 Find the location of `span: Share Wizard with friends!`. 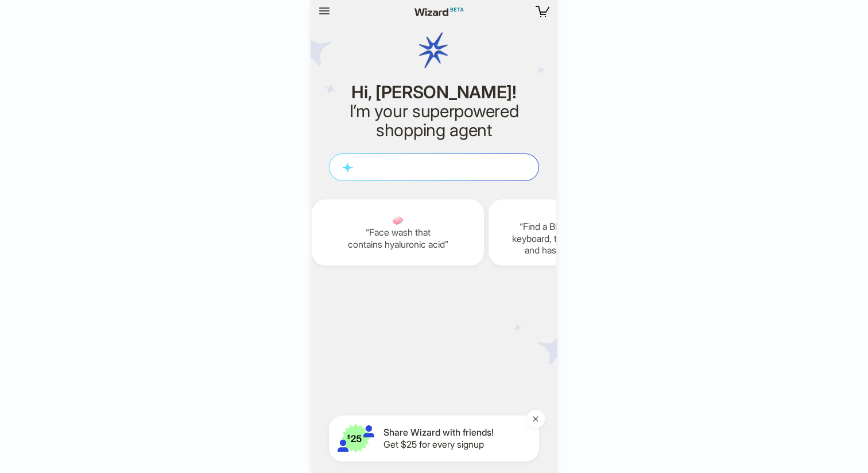

span: Share Wizard with friends! is located at coordinates (439, 432).